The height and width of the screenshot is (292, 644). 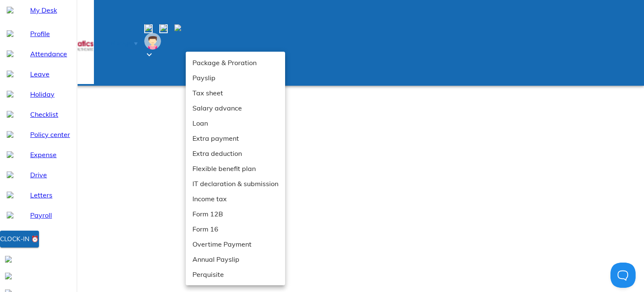 What do you see at coordinates (235, 108) in the screenshot?
I see `li: Salary advance` at bounding box center [235, 108].